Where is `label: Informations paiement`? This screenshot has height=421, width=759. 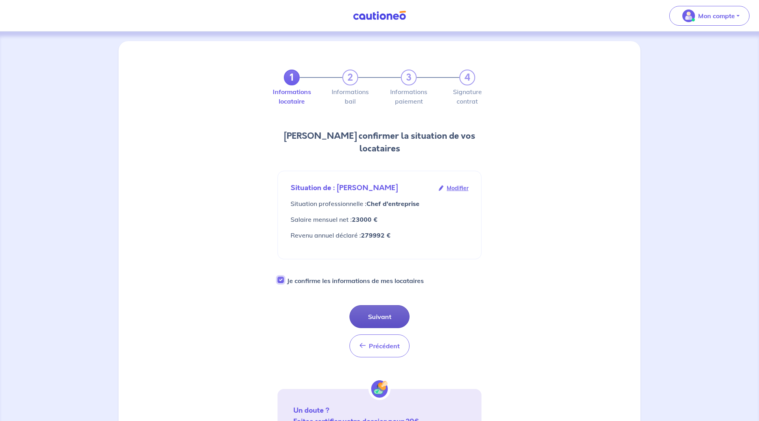
label: Informations paiement is located at coordinates (409, 96).